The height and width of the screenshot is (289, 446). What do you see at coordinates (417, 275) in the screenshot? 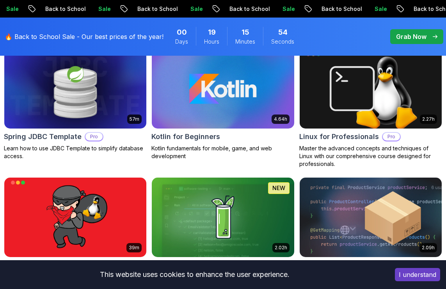
I see `button: Accept cookies` at bounding box center [417, 275].